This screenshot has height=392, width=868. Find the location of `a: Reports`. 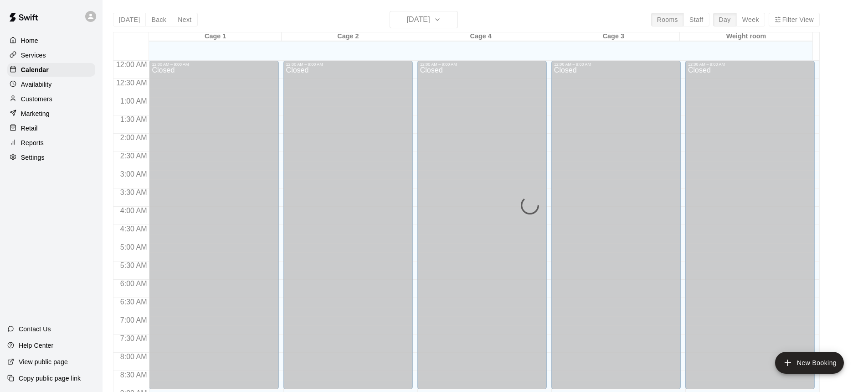

a: Reports is located at coordinates (51, 142).